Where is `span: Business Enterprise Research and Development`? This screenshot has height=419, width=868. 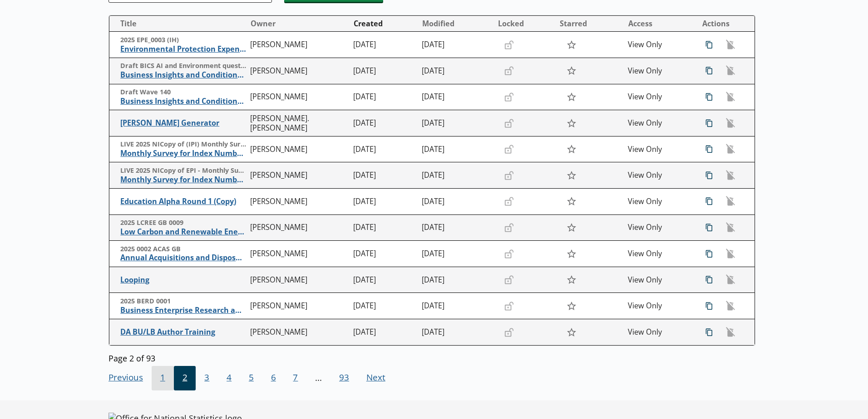 span: Business Enterprise Research and Development is located at coordinates (183, 310).